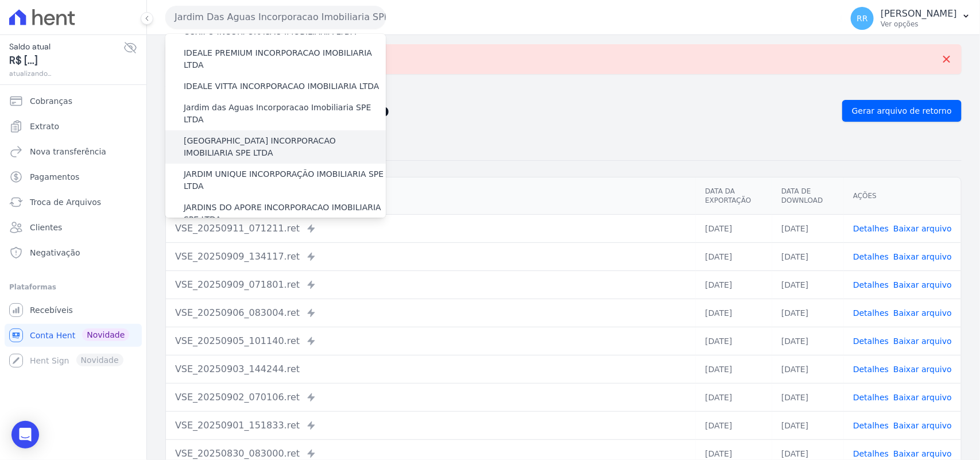  I want to click on span: Clientes, so click(46, 228).